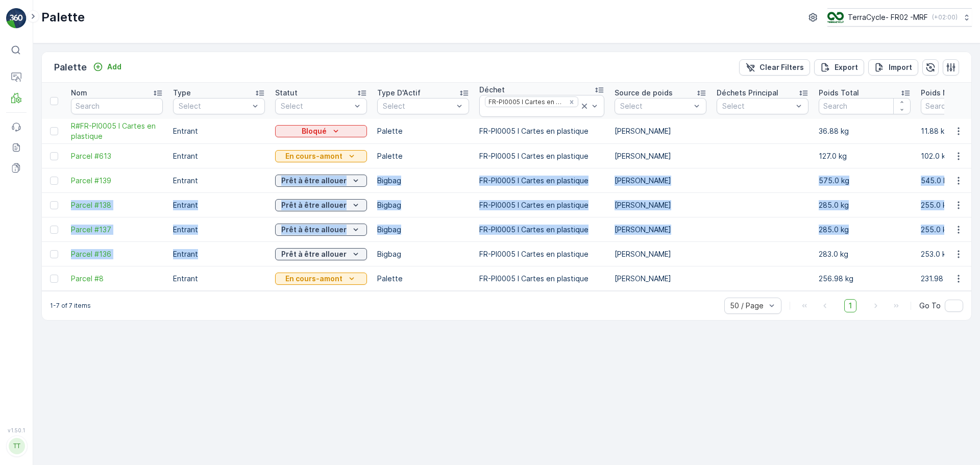 The width and height of the screenshot is (980, 465). Describe the element at coordinates (865, 254) in the screenshot. I see `p: 283.0 kg` at that location.